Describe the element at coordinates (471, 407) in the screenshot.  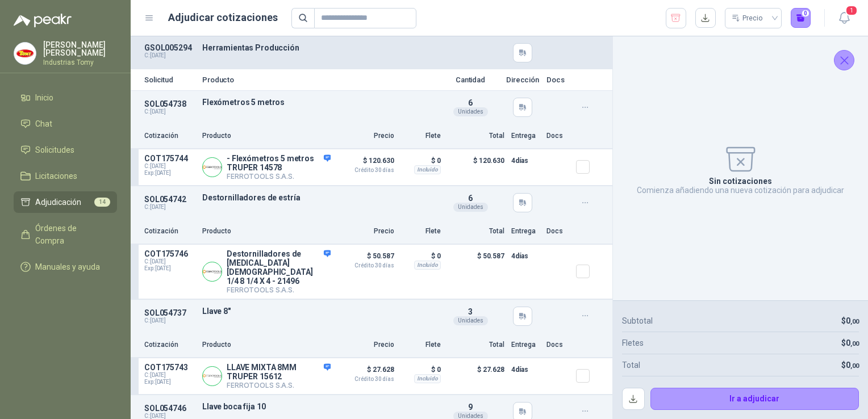
I see `span: 9` at that location.